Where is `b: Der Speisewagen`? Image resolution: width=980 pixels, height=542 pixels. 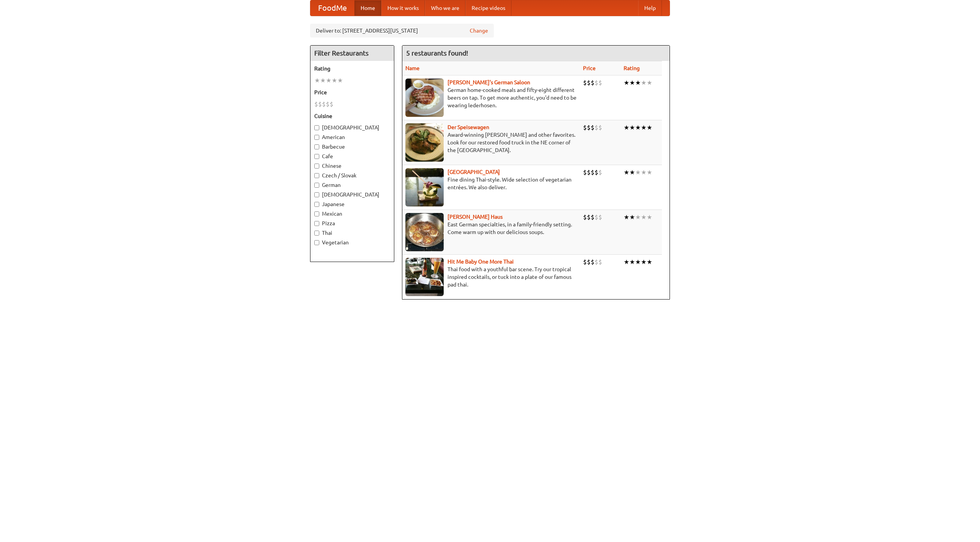
b: Der Speisewagen is located at coordinates (468, 127).